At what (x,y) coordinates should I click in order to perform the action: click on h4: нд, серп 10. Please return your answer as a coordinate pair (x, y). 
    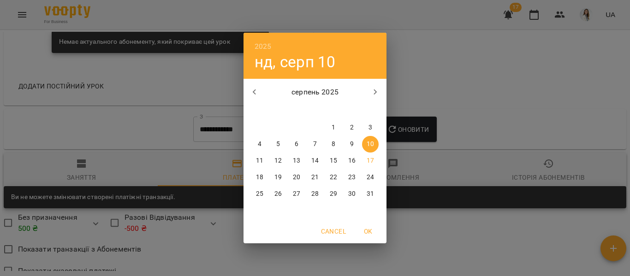
    Looking at the image, I should click on (295, 62).